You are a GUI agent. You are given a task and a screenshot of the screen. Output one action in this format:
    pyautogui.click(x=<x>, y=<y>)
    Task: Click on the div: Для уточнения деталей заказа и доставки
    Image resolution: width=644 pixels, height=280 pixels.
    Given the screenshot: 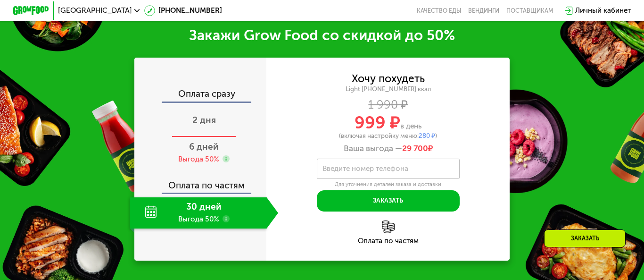 What is the action you would take?
    pyautogui.click(x=389, y=184)
    